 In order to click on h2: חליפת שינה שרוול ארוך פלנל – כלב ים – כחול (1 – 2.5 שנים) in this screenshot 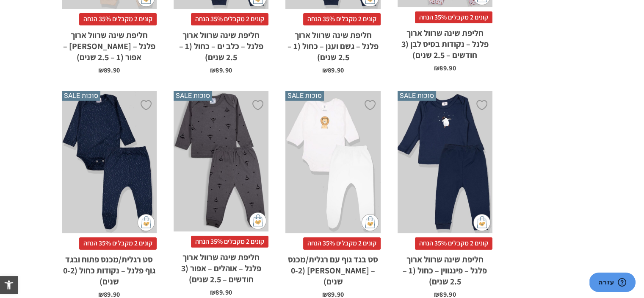, I will do `click(221, 44)`.